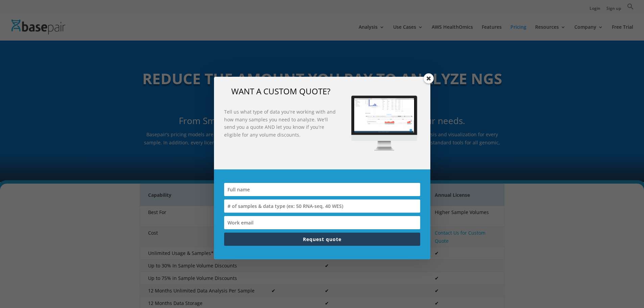 The height and width of the screenshot is (308, 644). What do you see at coordinates (322, 222) in the screenshot?
I see `input: Work email` at bounding box center [322, 222].